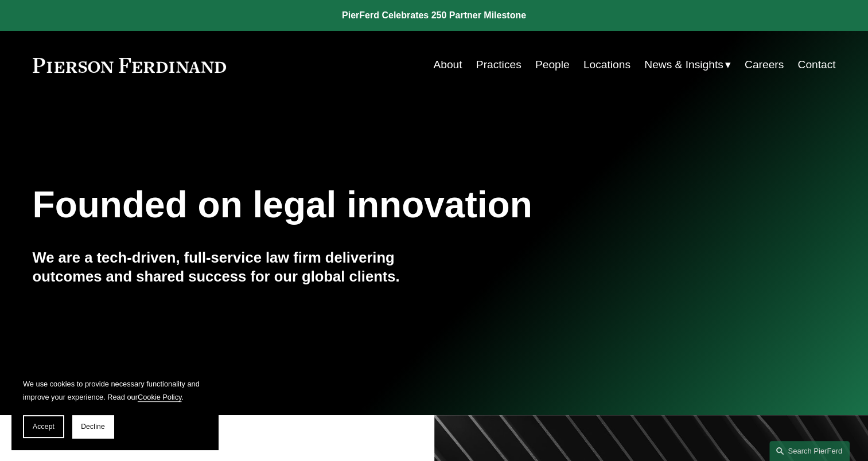 This screenshot has width=868, height=461. Describe the element at coordinates (93, 427) in the screenshot. I see `span: Decline` at that location.